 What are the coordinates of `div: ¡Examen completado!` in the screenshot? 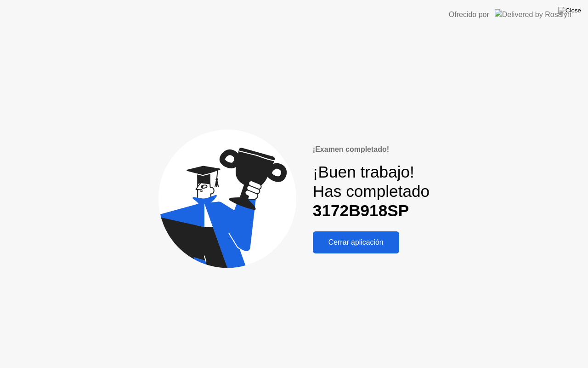 It's located at (371, 150).